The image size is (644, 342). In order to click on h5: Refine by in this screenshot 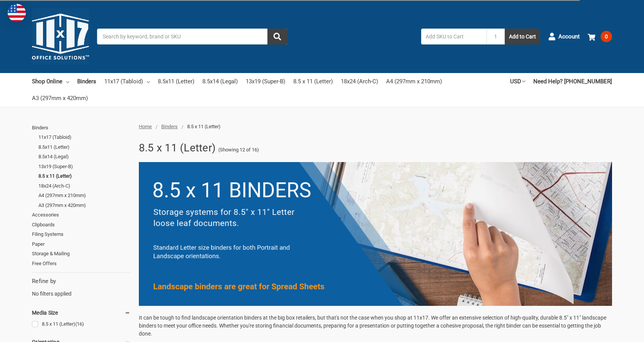, I will do `click(81, 281)`.